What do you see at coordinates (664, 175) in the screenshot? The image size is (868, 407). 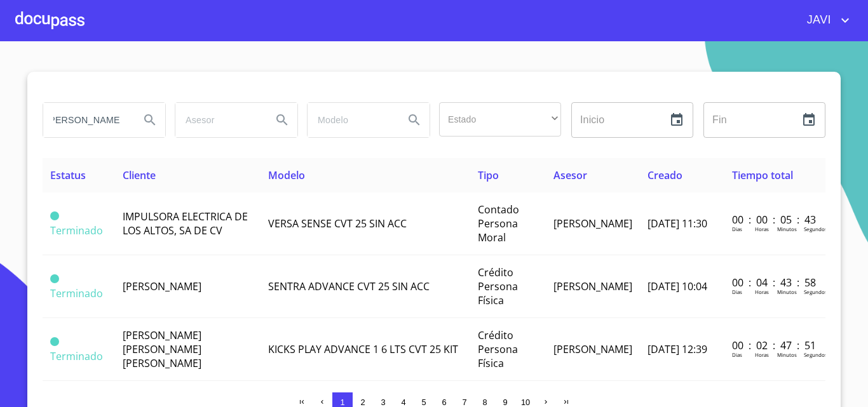 I see `span: Creado` at bounding box center [664, 175].